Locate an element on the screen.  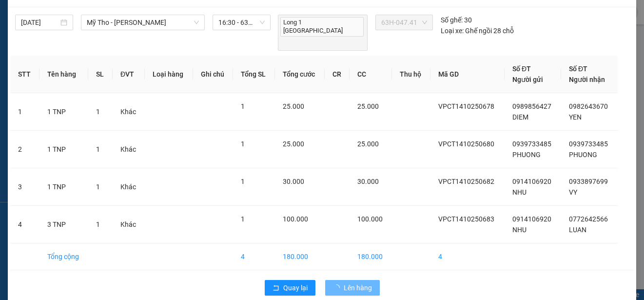
th: Tổng SL is located at coordinates (254, 74).